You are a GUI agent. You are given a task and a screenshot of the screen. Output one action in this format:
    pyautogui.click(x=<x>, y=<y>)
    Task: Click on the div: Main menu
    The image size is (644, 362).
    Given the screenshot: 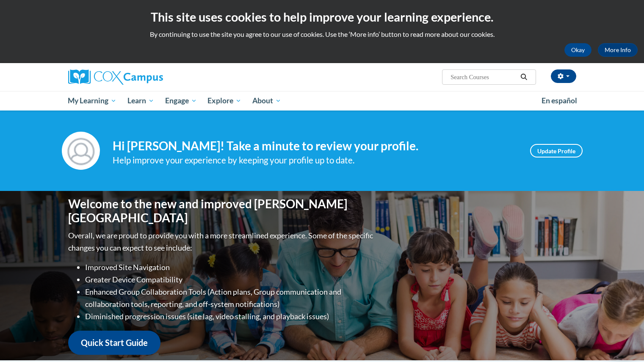 What is the action you would take?
    pyautogui.click(x=323, y=101)
    